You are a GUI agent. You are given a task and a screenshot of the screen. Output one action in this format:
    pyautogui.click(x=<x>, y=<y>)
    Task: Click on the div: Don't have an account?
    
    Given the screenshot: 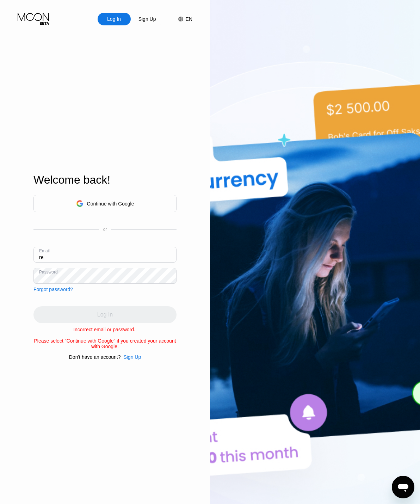 What is the action you would take?
    pyautogui.click(x=95, y=357)
    